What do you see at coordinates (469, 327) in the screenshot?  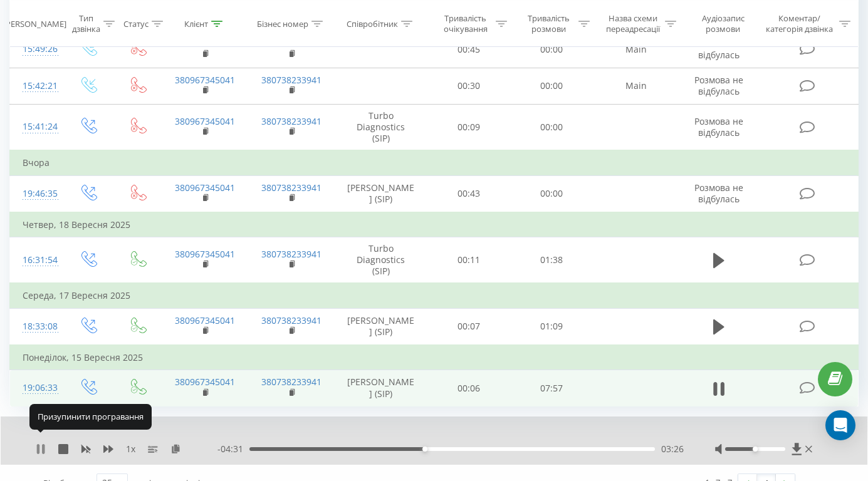 I see `td: 00:07` at bounding box center [469, 327].